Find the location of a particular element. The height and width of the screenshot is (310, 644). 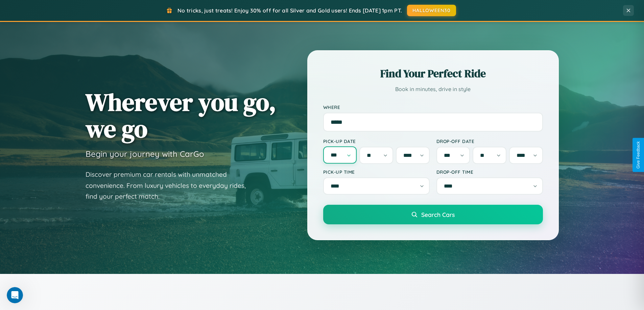

button: HALLOWEEN30 is located at coordinates (431, 11).